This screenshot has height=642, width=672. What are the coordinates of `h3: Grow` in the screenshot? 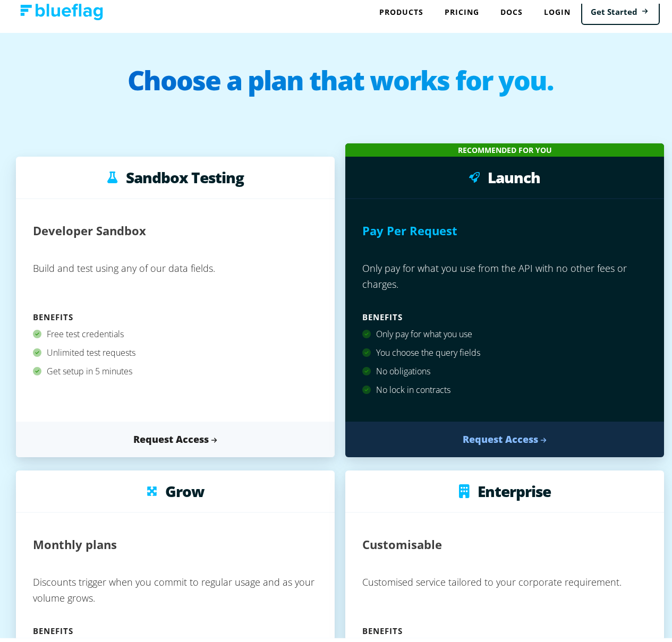 It's located at (184, 488).